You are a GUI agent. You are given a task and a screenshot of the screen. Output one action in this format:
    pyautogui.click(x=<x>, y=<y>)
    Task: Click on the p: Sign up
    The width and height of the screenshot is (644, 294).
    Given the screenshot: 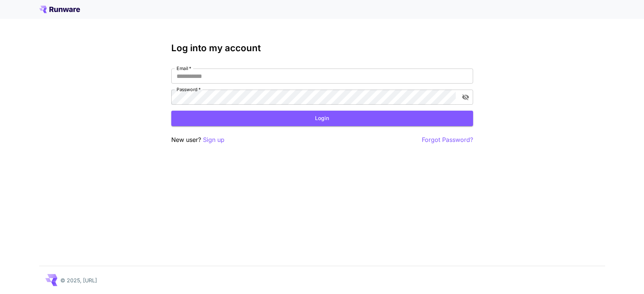 What is the action you would take?
    pyautogui.click(x=213, y=140)
    